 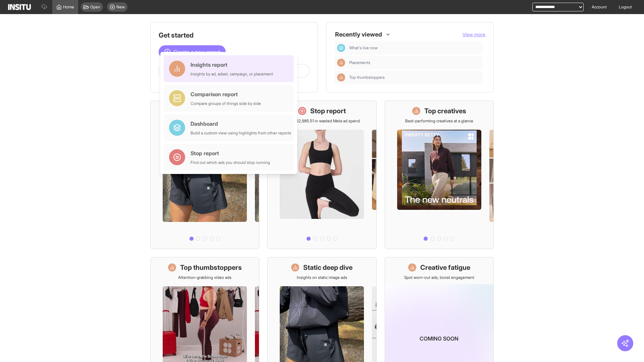 I want to click on a: Stop reportSave £22,985.51 in wasted Meta ad spend, so click(x=322, y=174).